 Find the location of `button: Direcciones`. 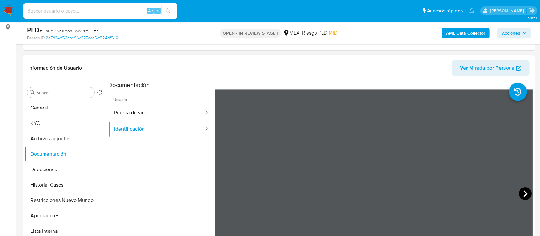

button: Direcciones is located at coordinates (65, 169).